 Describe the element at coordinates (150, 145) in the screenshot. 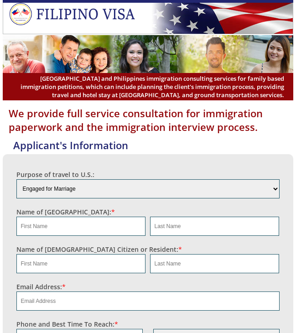

I see `h4: Applicant's Information` at that location.